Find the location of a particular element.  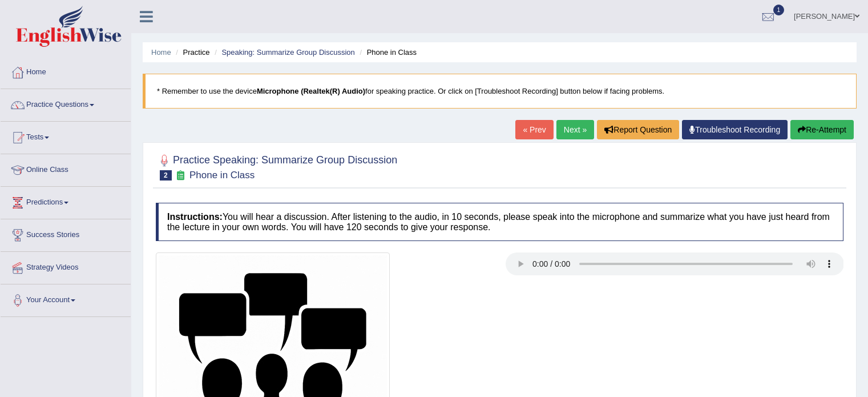

a: Tests is located at coordinates (66, 136).